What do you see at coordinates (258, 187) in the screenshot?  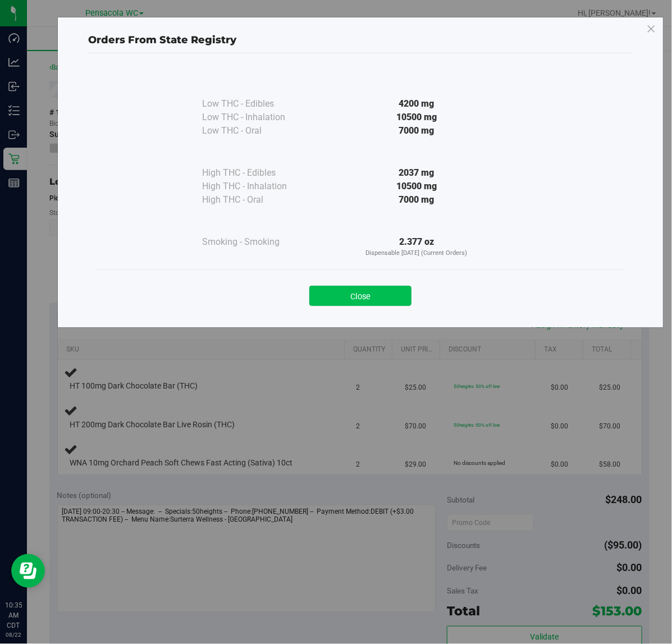 I see `div: High THC - Inhalation` at bounding box center [258, 187].